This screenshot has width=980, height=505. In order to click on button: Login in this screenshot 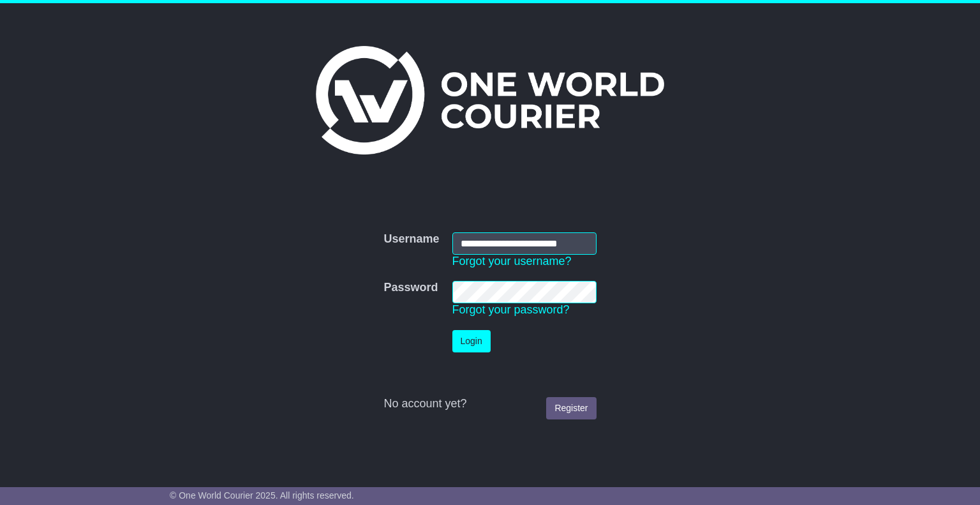, I will do `click(471, 341)`.